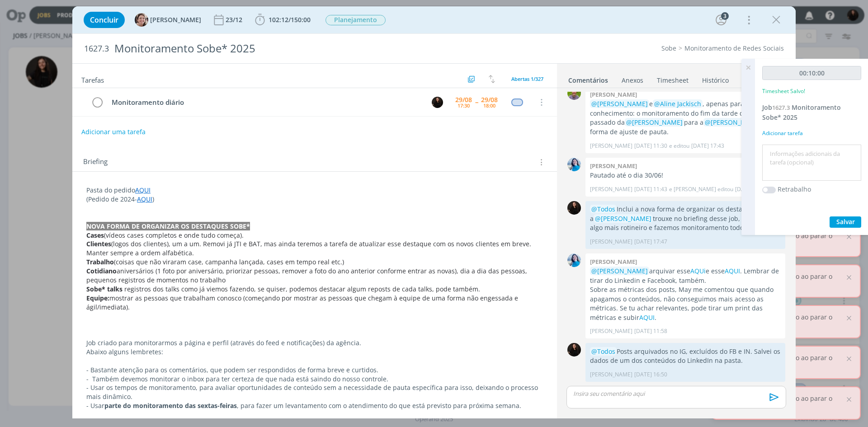 The image size is (868, 427). I want to click on button: 3, so click(721, 20).